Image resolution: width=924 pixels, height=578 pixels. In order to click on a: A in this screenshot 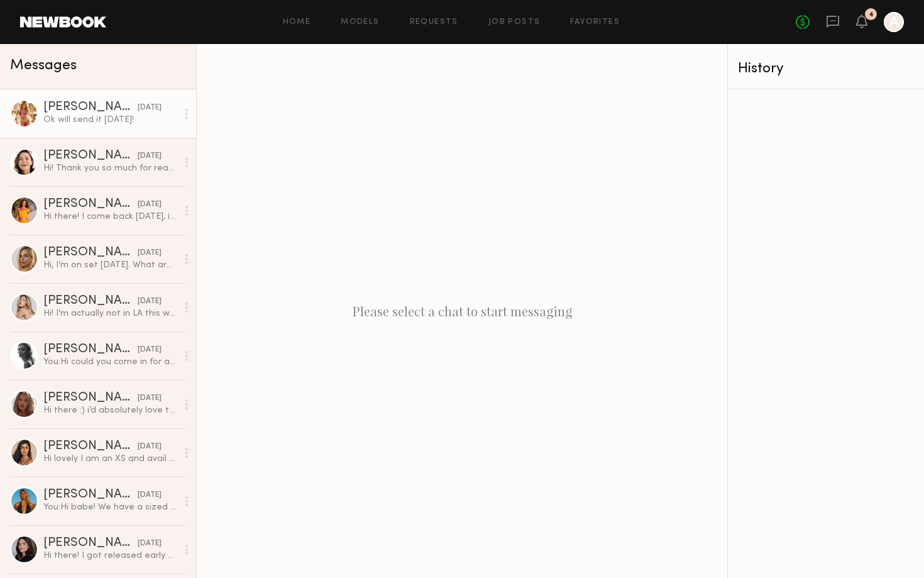, I will do `click(894, 22)`.